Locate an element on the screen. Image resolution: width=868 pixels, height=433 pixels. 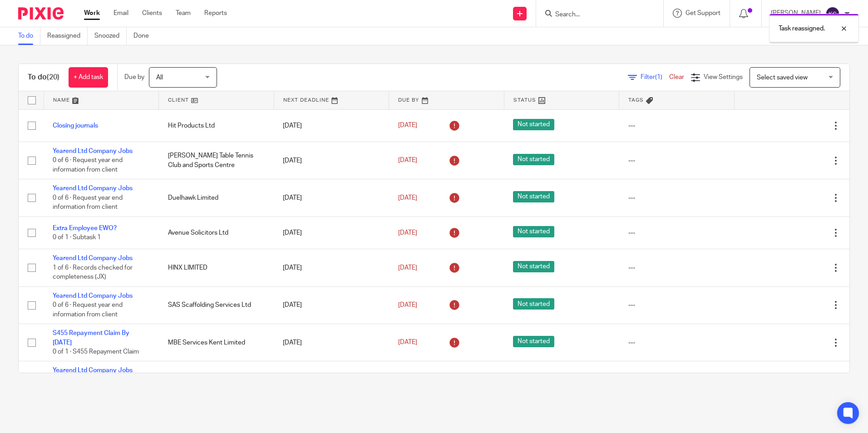
a: Email is located at coordinates (121, 13).